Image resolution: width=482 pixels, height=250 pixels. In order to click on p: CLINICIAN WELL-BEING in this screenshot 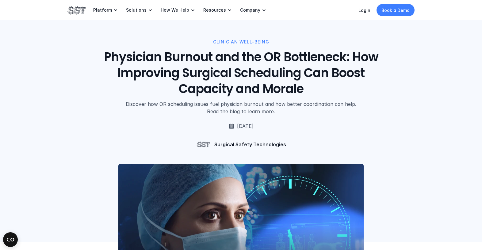, I will do `click(241, 42)`.